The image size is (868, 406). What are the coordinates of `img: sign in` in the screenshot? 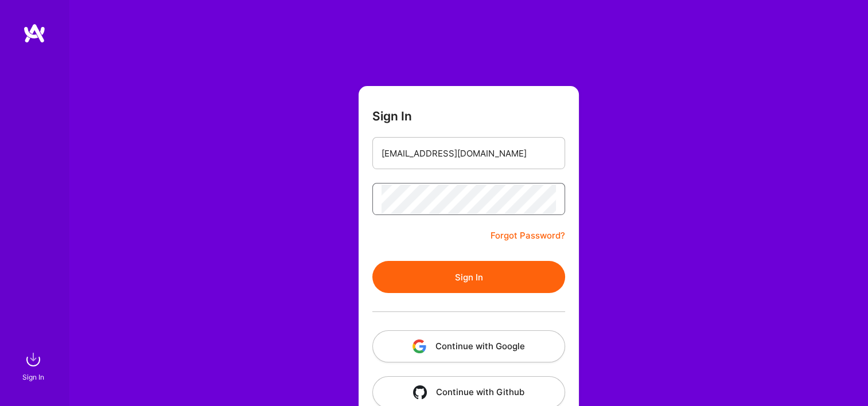 It's located at (33, 359).